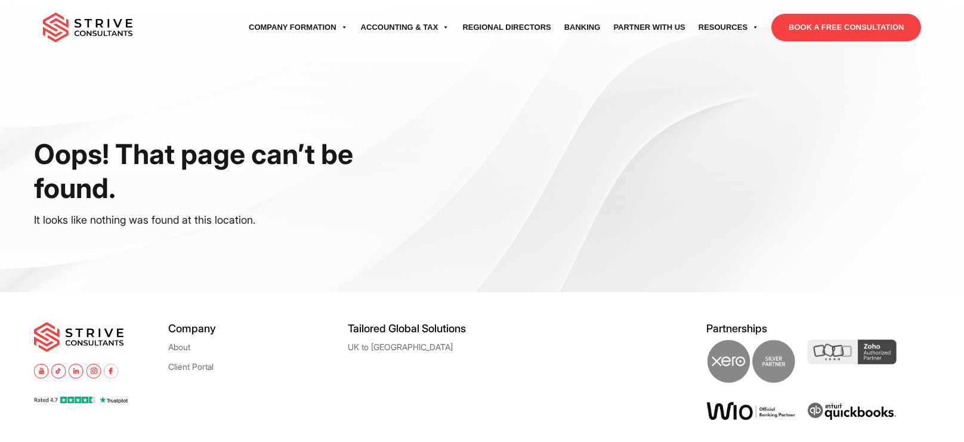 The image size is (964, 442). What do you see at coordinates (191, 366) in the screenshot?
I see `a: Client Portal` at bounding box center [191, 366].